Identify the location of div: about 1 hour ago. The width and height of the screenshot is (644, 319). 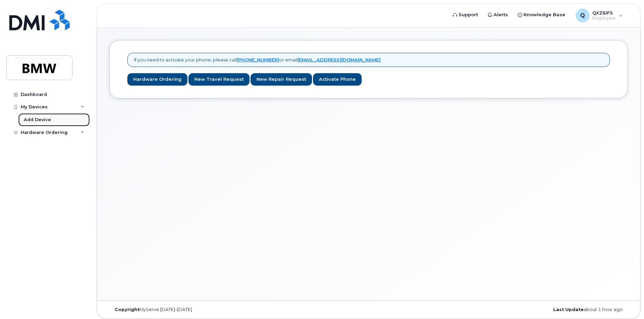
(541, 310).